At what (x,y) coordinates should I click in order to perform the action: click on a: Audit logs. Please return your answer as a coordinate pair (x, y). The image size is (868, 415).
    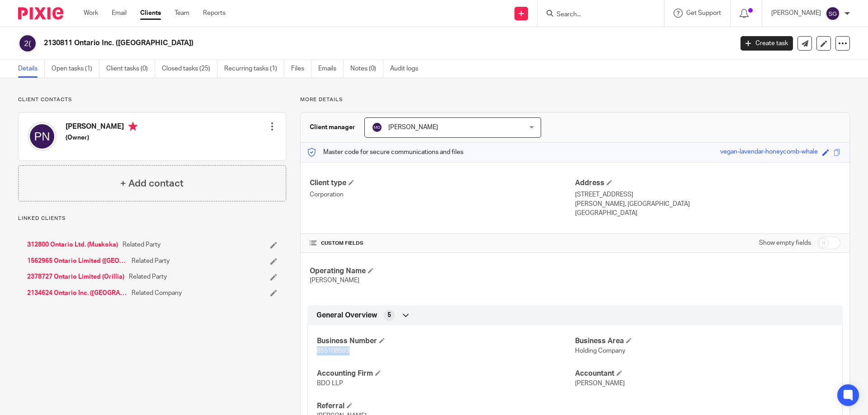
    Looking at the image, I should click on (407, 69).